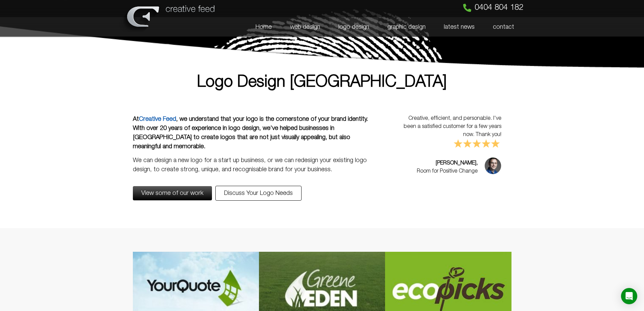 The image size is (644, 311). What do you see at coordinates (264, 27) in the screenshot?
I see `a: Home` at bounding box center [264, 27].